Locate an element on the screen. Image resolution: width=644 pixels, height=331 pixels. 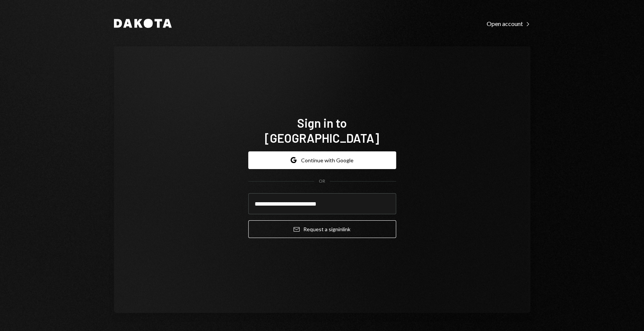
button: Continue with Google is located at coordinates (322, 160).